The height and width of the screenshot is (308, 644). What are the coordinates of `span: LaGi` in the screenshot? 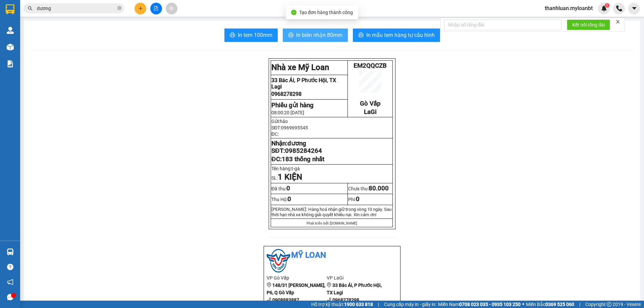 It's located at (370, 112).